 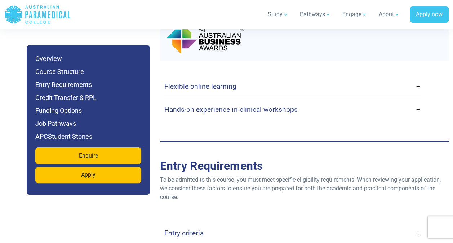 What do you see at coordinates (429, 15) in the screenshot?
I see `a: Apply now` at bounding box center [429, 15].